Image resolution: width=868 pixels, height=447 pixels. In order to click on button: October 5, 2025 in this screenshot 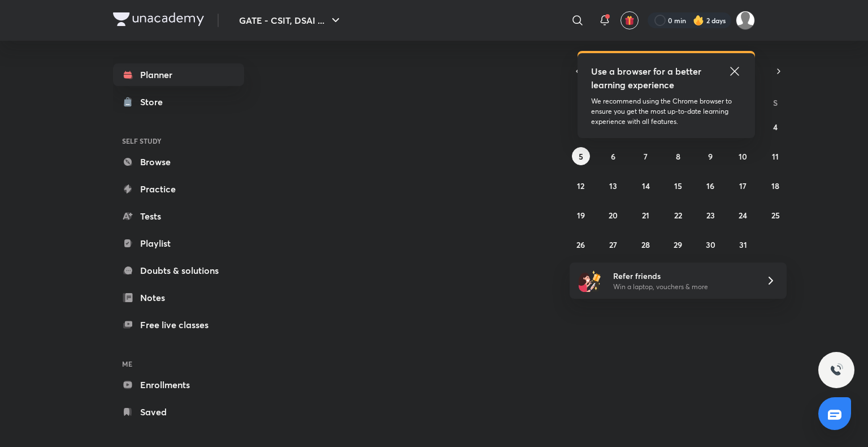, I will do `click(581, 156)`.